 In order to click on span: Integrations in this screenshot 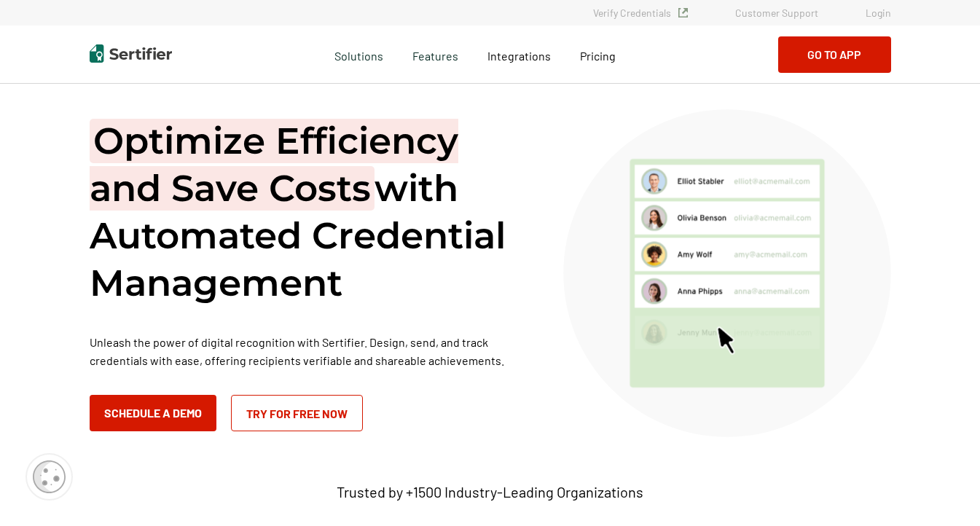, I will do `click(518, 55)`.